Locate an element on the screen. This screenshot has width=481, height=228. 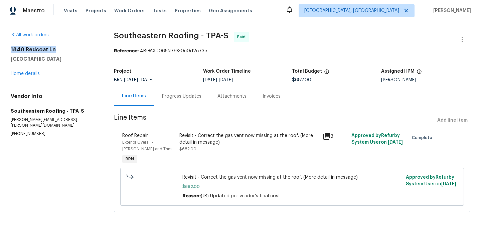
h4: Vendor Info is located at coordinates (54, 96).